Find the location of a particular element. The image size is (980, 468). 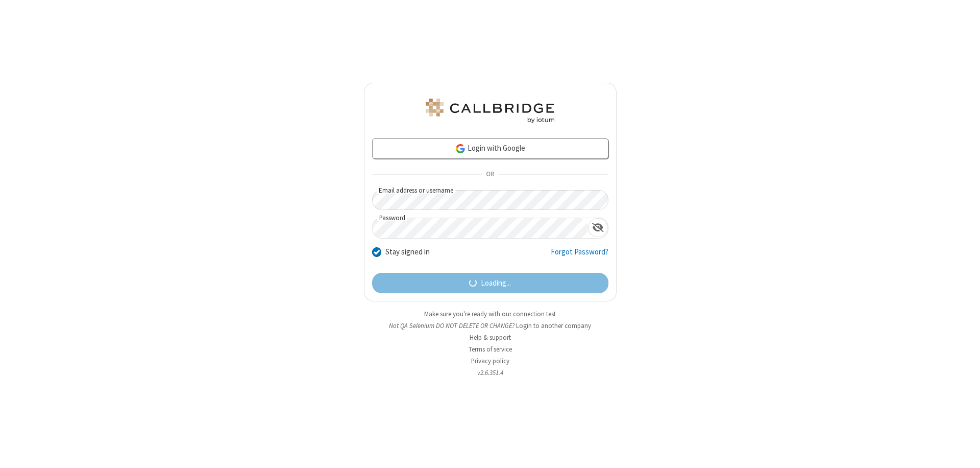

a: Privacy policy is located at coordinates (490, 361).